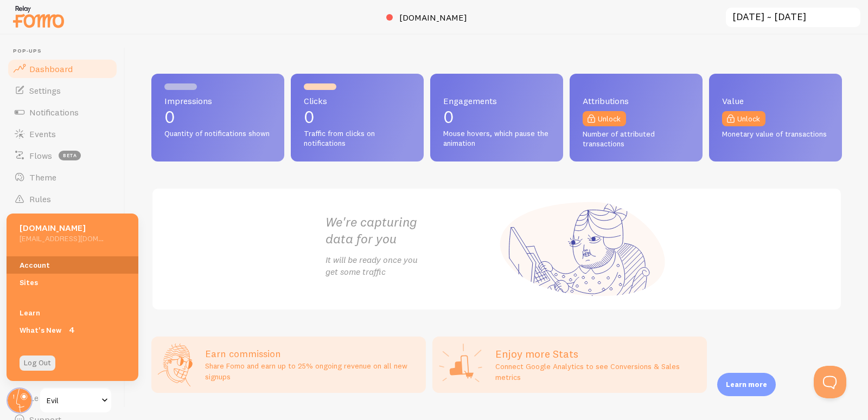  I want to click on a: Dashboard, so click(62, 69).